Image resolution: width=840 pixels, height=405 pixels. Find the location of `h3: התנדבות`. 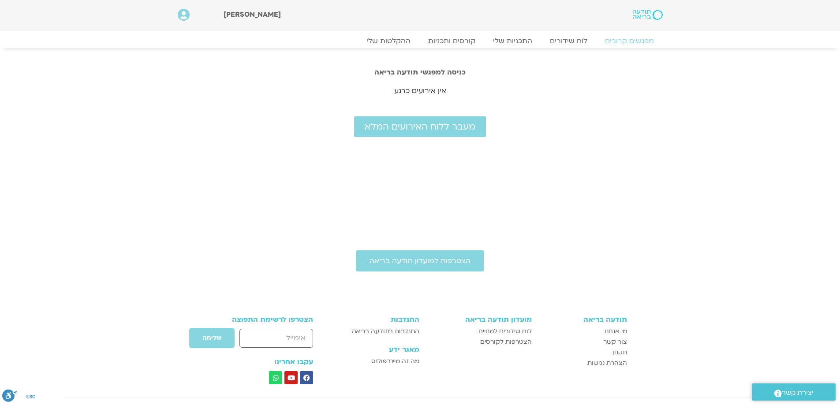

h3: התנדבות is located at coordinates (378, 320).